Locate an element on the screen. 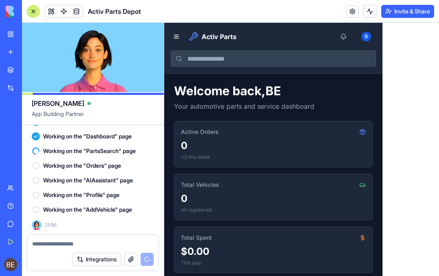 This screenshot has width=439, height=276. span: Working on the "Orders" page is located at coordinates (82, 166).